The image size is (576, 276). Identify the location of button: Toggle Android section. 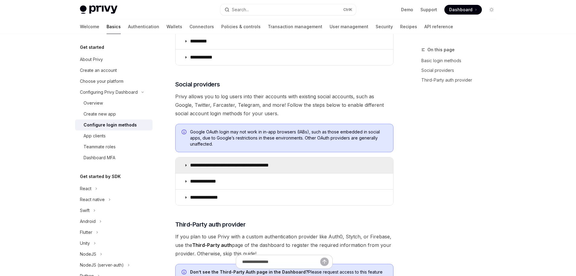
(114, 221).